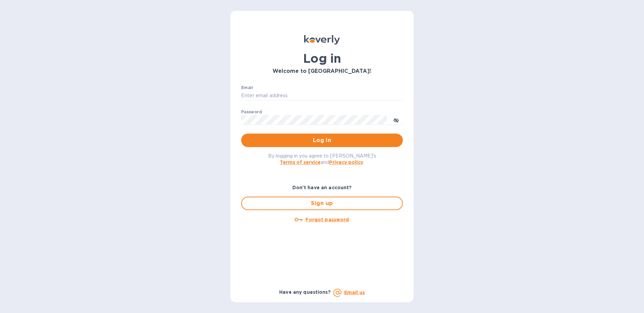 The height and width of the screenshot is (313, 644). I want to click on label: Email, so click(247, 88).